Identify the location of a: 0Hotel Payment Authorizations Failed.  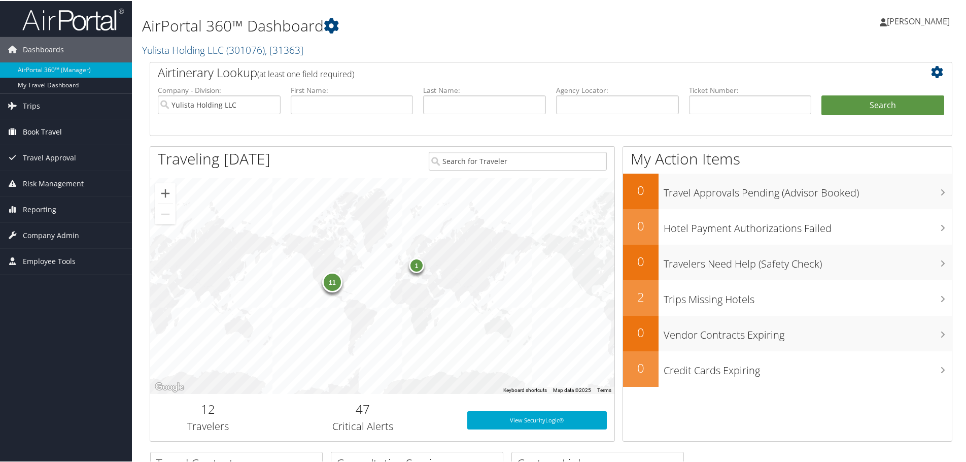
(787, 226).